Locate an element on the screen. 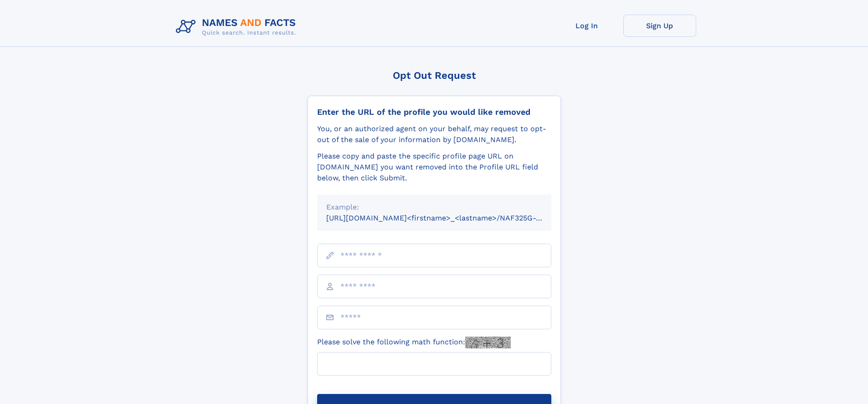 This screenshot has width=868, height=404. a: Sign Up is located at coordinates (660, 25).